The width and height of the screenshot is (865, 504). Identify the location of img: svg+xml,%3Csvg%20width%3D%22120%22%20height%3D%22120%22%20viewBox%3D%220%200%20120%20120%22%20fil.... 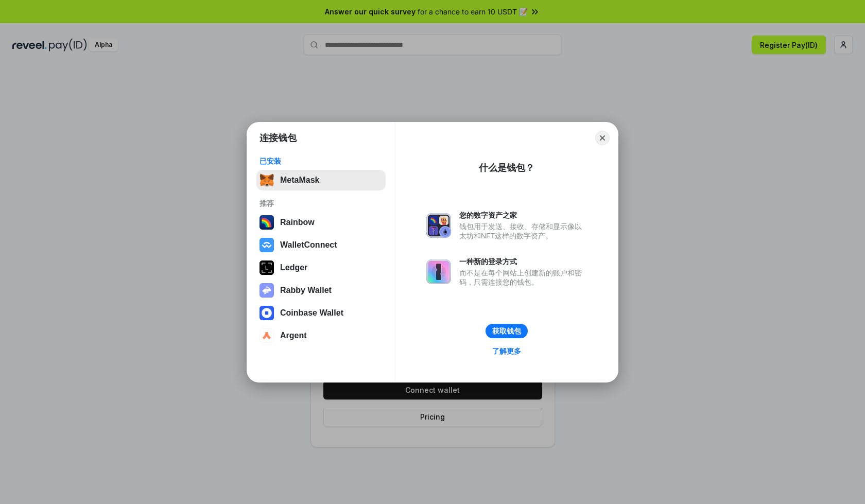
(267, 222).